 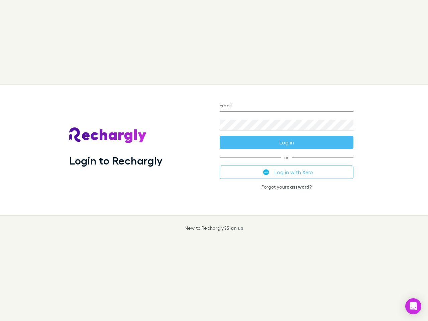 What do you see at coordinates (214, 228) in the screenshot?
I see `p: New to Rechargly?` at bounding box center [214, 228].